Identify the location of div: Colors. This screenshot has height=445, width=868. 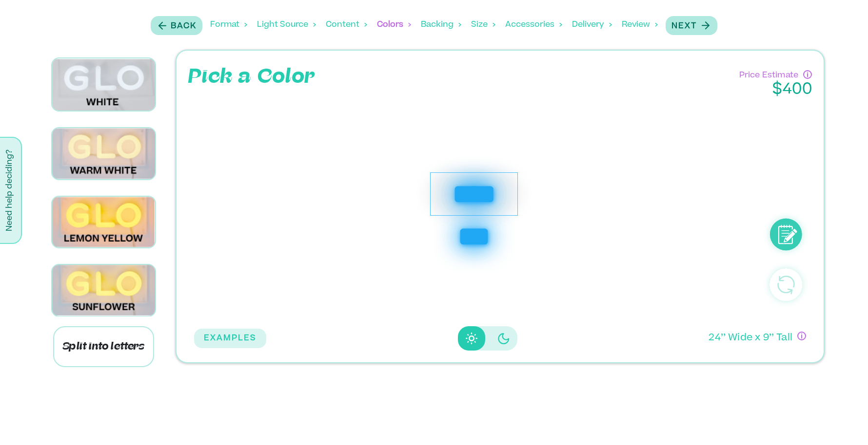
(394, 25).